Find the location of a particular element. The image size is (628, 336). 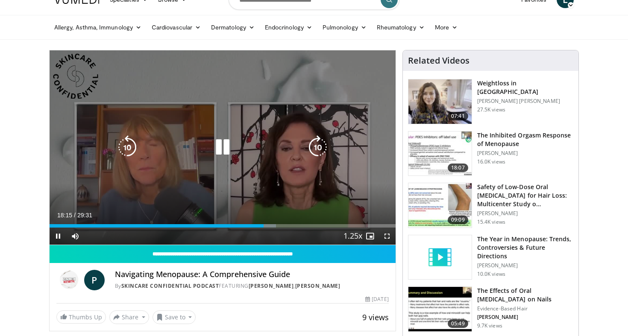

button: Mute is located at coordinates (75, 236).